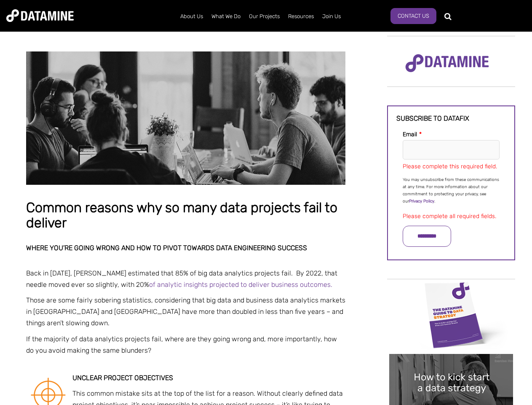  I want to click on img: Common reasons why so many data projects fail to deliver, so click(186, 118).